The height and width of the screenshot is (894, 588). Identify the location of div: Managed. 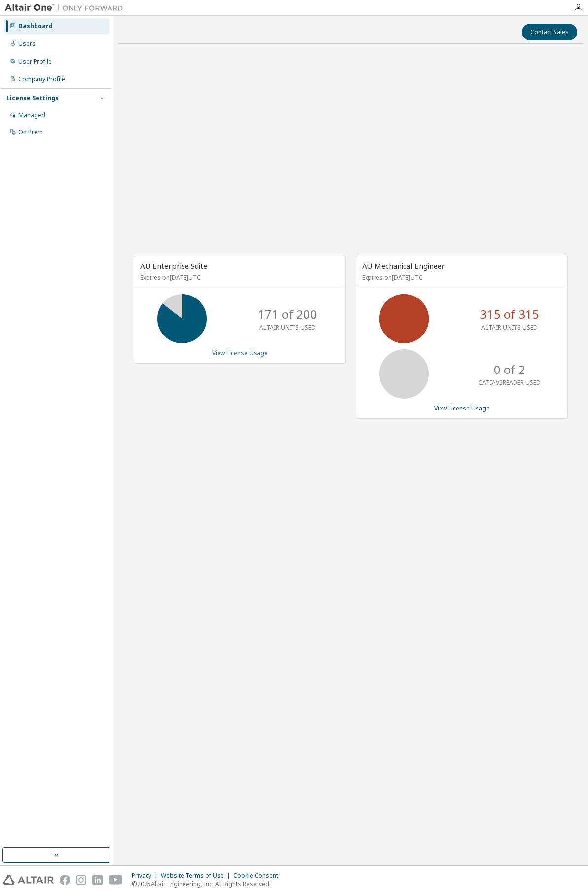
(32, 116).